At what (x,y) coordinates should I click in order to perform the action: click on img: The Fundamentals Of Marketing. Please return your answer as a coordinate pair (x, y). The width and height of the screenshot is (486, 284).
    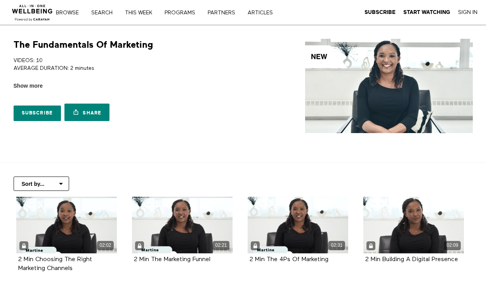
    Looking at the image, I should click on (388, 86).